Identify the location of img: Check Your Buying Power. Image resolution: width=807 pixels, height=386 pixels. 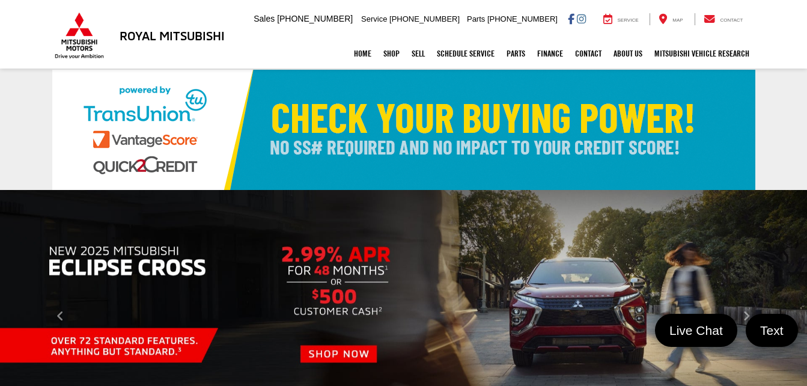
(404, 130).